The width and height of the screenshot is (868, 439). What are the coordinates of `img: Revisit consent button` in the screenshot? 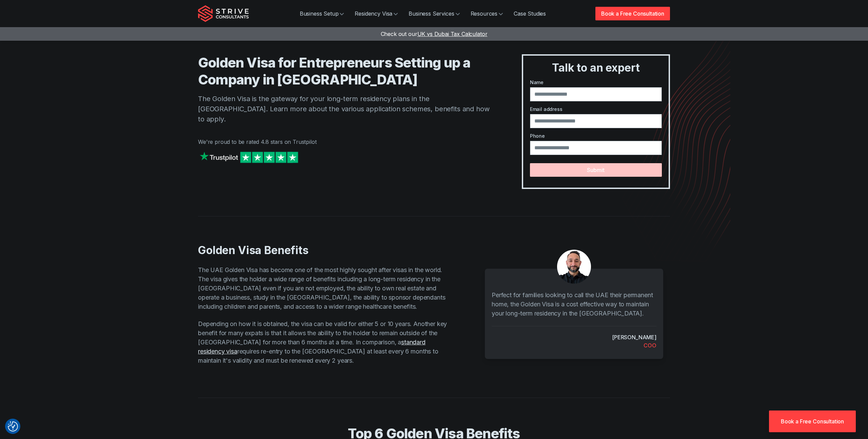 It's located at (13, 426).